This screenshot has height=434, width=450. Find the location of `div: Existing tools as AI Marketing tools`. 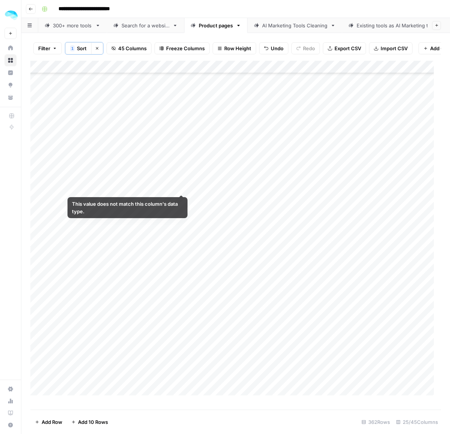

div: Existing tools as AI Marketing tools is located at coordinates (397, 25).